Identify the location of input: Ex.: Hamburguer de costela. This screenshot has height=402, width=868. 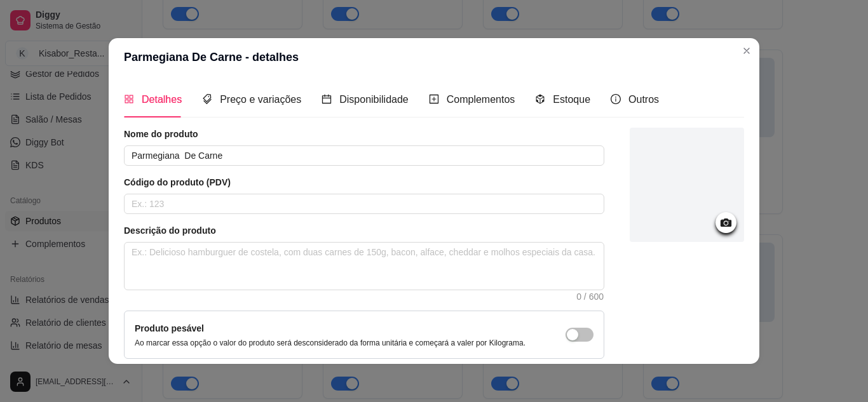
(364, 155).